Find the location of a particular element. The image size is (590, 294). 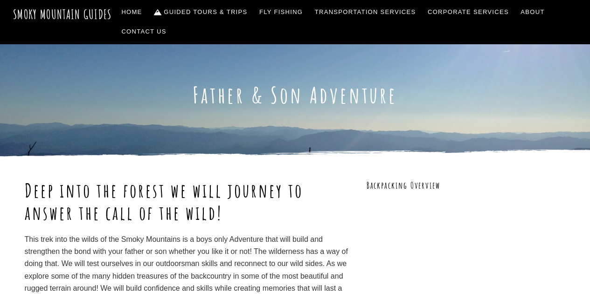

a: Fly Fishing is located at coordinates (281, 12).